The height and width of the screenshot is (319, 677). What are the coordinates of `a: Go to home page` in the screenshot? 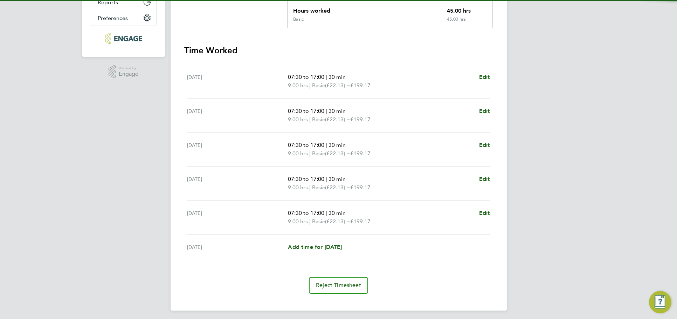 It's located at (124, 39).